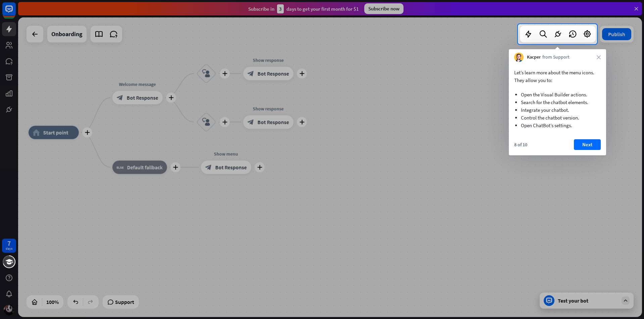 The width and height of the screenshot is (644, 319). I want to click on li: Control the chatbot version., so click(557, 118).